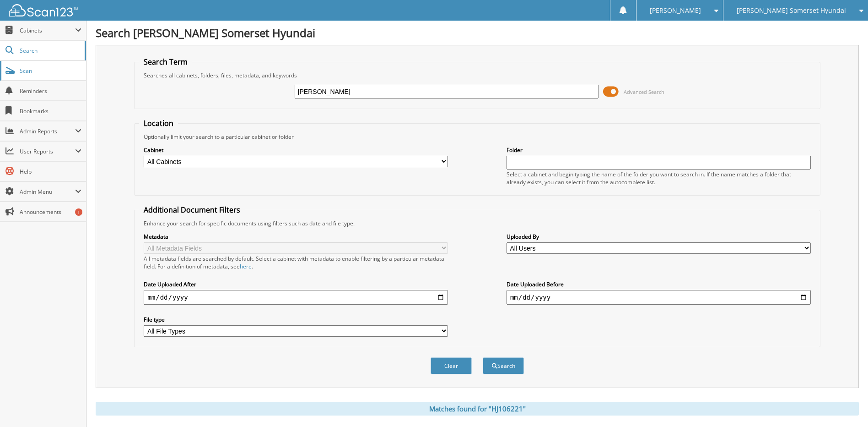  I want to click on legend: Location, so click(159, 123).